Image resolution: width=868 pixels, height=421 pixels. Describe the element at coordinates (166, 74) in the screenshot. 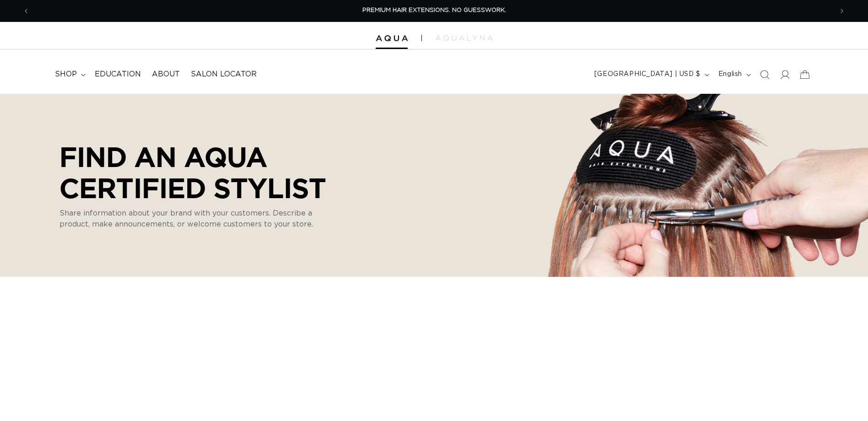

I see `a: About` at that location.